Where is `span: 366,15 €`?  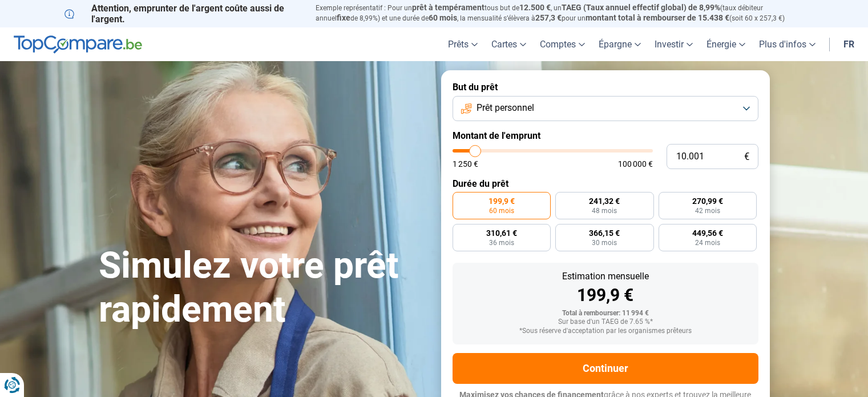
span: 366,15 € is located at coordinates (604, 233).